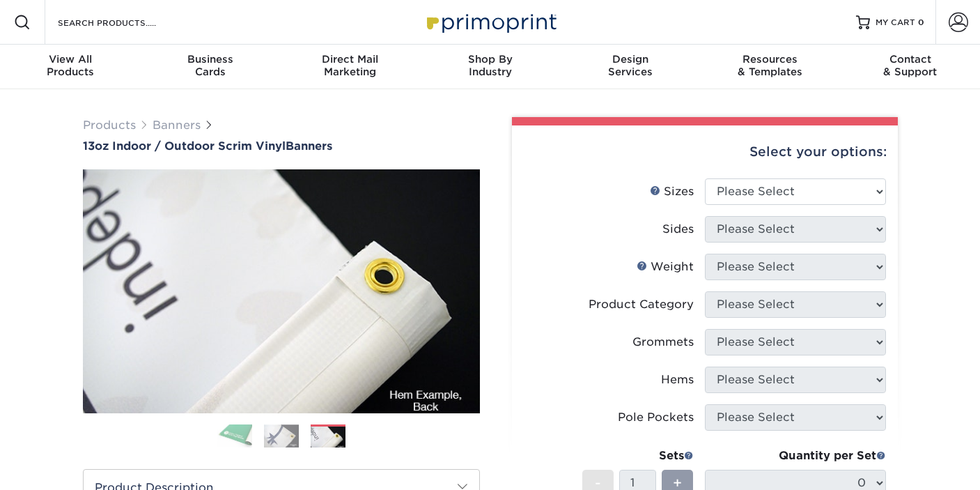 Image resolution: width=980 pixels, height=490 pixels. I want to click on div: Cards, so click(210, 65).